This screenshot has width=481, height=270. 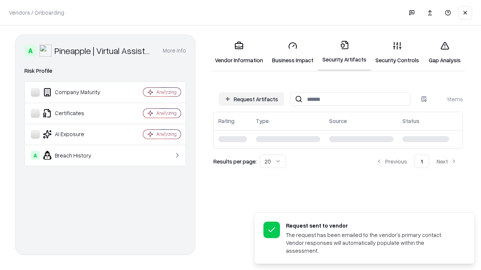 What do you see at coordinates (421, 162) in the screenshot?
I see `button: 1` at bounding box center [421, 162].